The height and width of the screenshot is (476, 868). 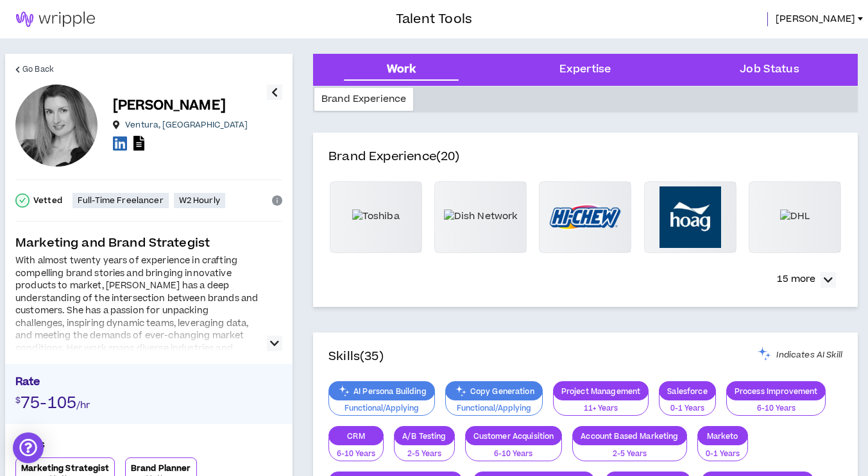 What do you see at coordinates (138, 318) in the screenshot?
I see `div: With almost twenty years of experience in crafting compelling brand stories and bringing innovati...` at bounding box center [138, 318].